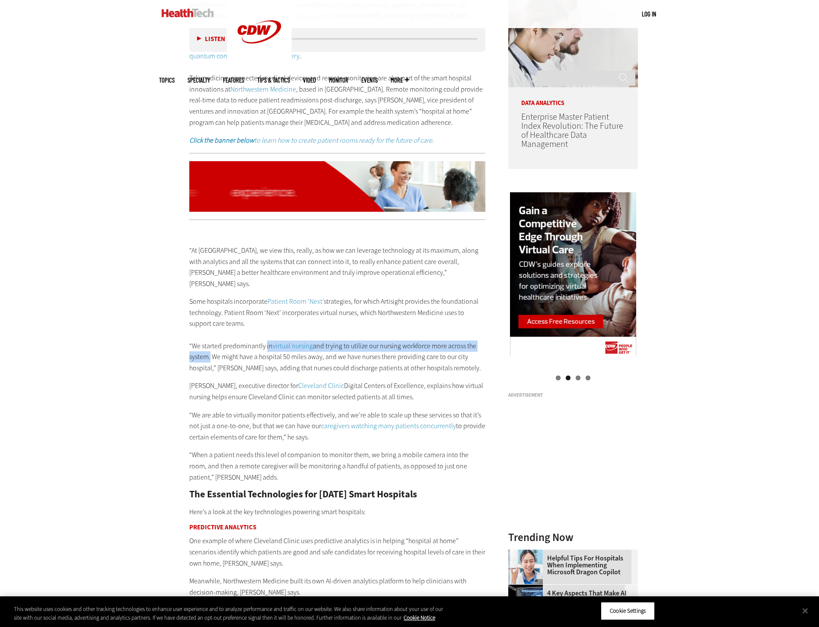  Describe the element at coordinates (558, 378) in the screenshot. I see `a: 1` at that location.